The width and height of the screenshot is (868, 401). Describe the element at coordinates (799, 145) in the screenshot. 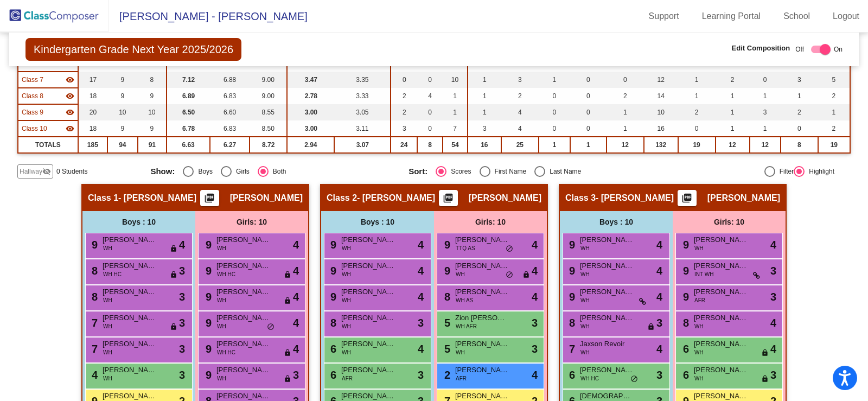

I see `td: 8` at that location.